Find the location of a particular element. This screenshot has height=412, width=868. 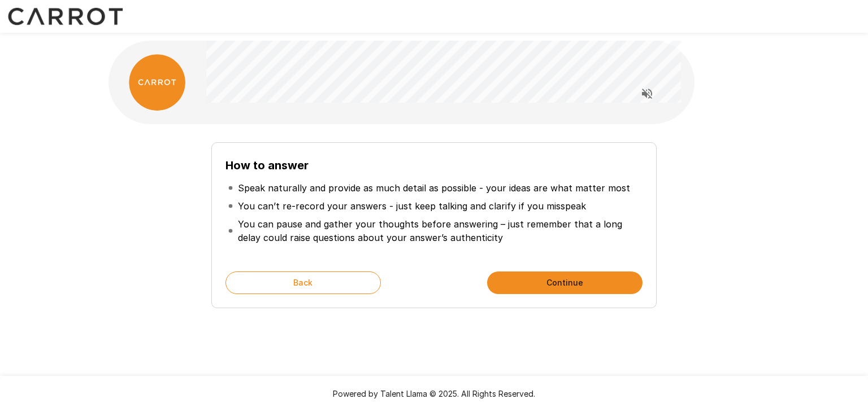

button: Continue is located at coordinates (564, 283).